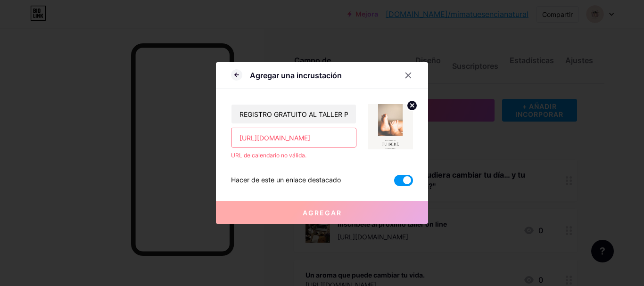  Describe the element at coordinates (286, 180) in the screenshot. I see `font: Hacer de este un enlace destacado` at that location.